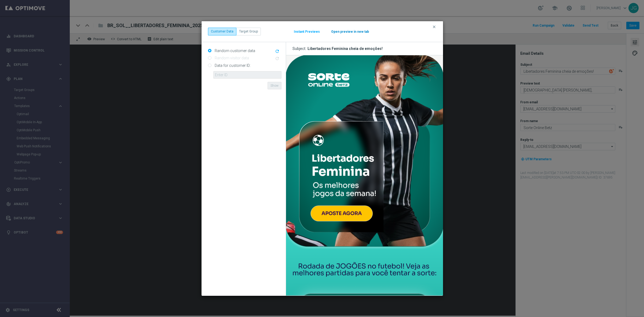 The width and height of the screenshot is (644, 317). I want to click on button: Customer Data, so click(222, 31).